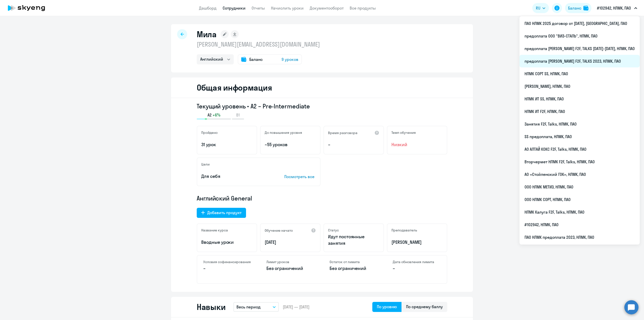 This screenshot has height=320, width=644. Describe the element at coordinates (234, 8) in the screenshot. I see `a: Сотрудники` at that location.